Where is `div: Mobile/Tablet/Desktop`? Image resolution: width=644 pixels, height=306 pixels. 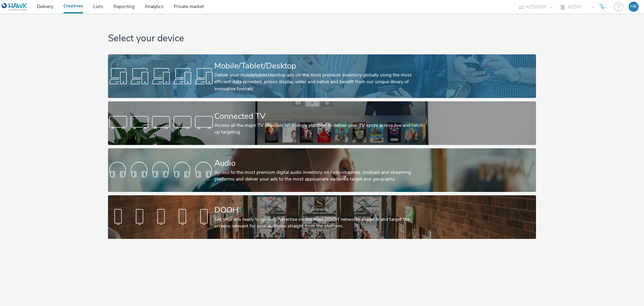
div: Mobile/Tablet/Desktop is located at coordinates (321, 66).